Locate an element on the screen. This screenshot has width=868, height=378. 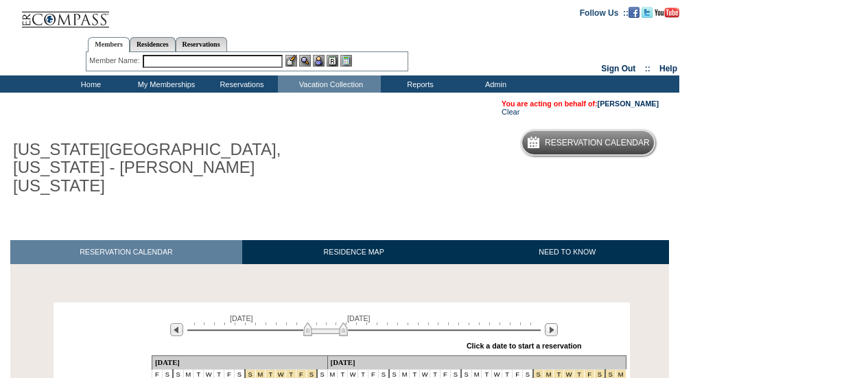
td: Vacation Collection is located at coordinates (330, 84).